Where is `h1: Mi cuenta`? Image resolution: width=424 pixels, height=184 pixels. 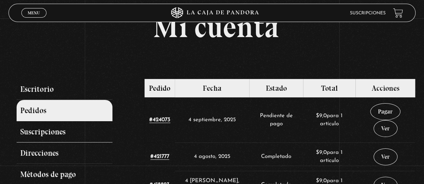
h1: Mi cuenta is located at coordinates (216, 27).